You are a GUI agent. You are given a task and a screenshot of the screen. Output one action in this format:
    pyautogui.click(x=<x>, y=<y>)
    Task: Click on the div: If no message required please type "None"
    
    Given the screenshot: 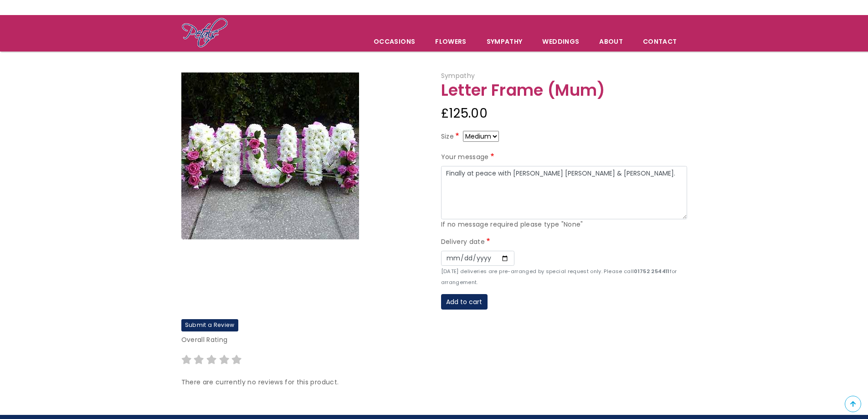 What is the action you would take?
    pyautogui.click(x=564, y=225)
    